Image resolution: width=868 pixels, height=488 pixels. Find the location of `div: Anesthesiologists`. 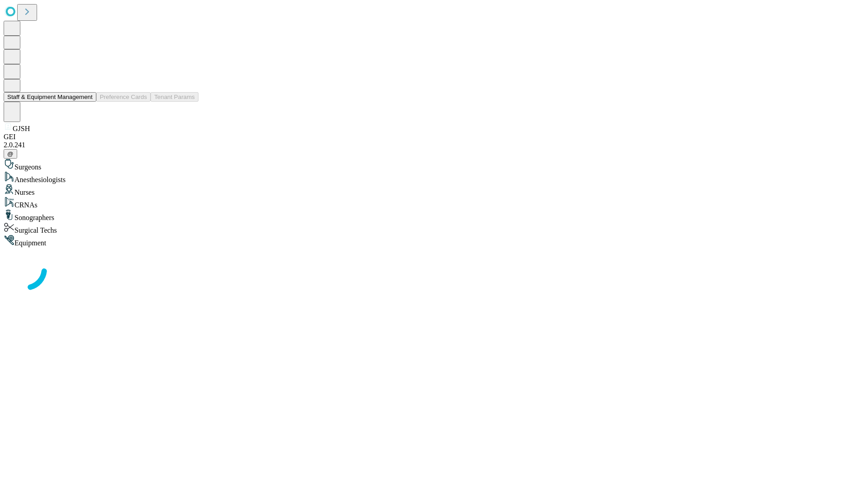

div: Anesthesiologists is located at coordinates (434, 178).